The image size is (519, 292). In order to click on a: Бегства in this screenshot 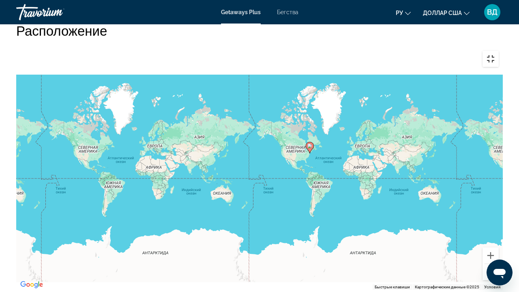, I will do `click(287, 12)`.